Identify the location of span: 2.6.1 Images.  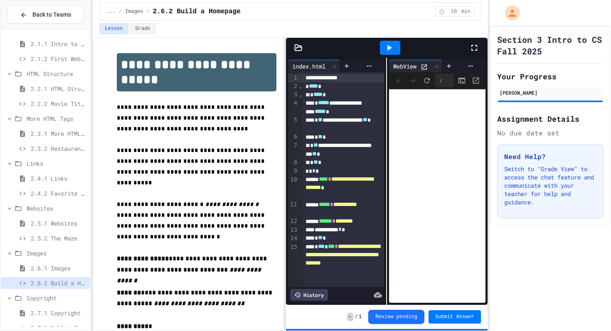
(59, 268).